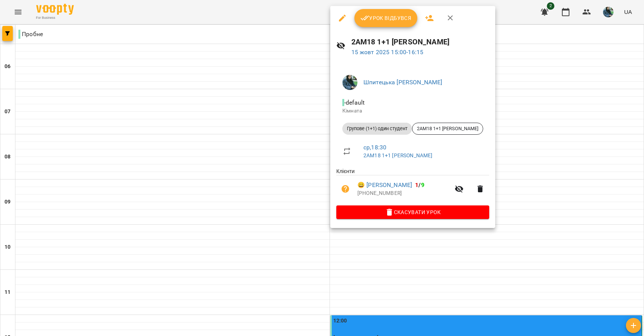 The width and height of the screenshot is (644, 336). I want to click on button: Скасувати Урок, so click(413, 212).